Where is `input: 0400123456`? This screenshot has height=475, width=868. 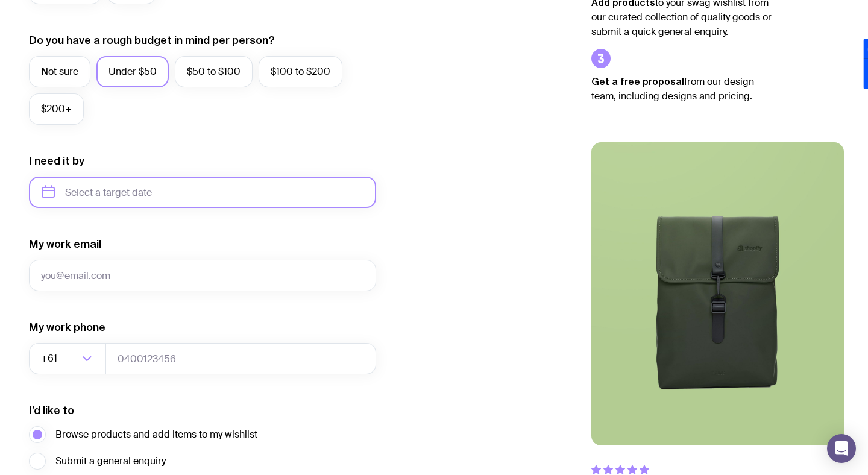 input: 0400123456 is located at coordinates (241, 359).